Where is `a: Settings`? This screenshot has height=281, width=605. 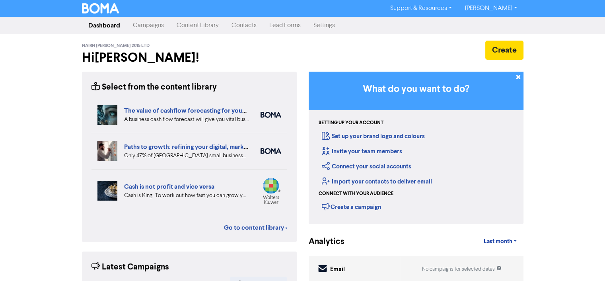 a: Settings is located at coordinates (324, 25).